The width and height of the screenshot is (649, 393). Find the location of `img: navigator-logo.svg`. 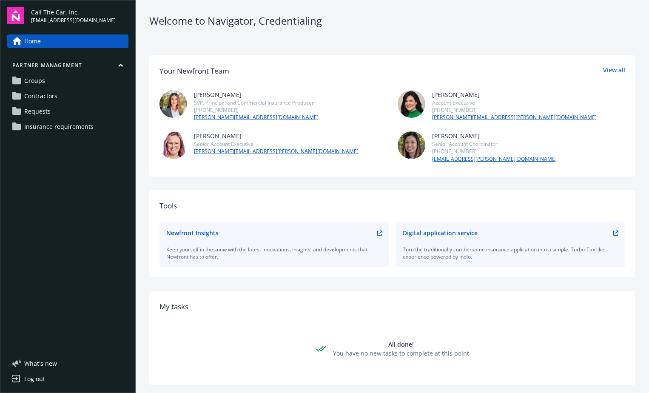

img: navigator-logo.svg is located at coordinates (16, 16).